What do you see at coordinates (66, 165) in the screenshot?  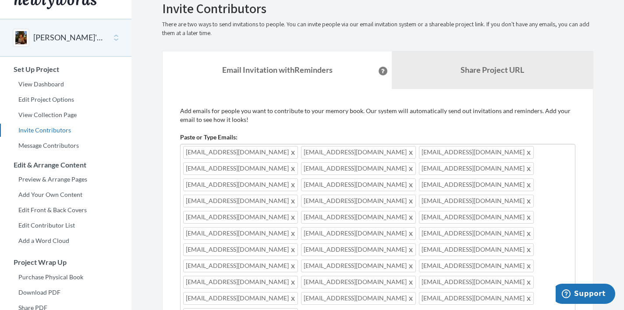 I see `h3: Edit & Arrange Content` at bounding box center [66, 165].